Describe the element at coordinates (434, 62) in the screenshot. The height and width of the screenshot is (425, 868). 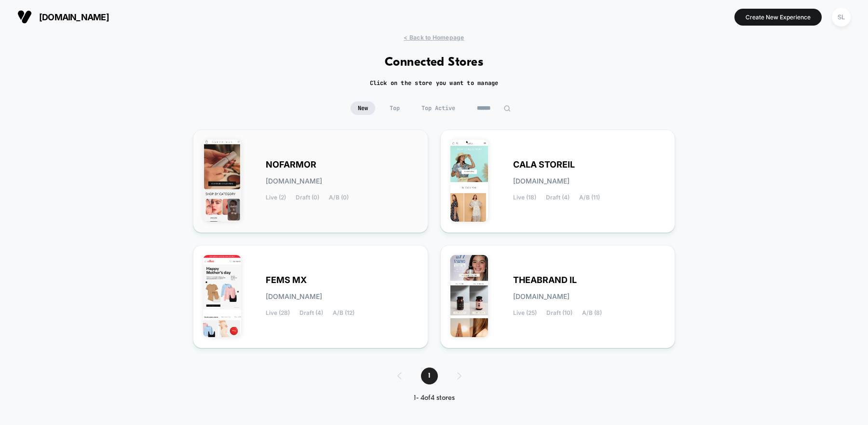
I see `h1: Connected Stores` at that location.